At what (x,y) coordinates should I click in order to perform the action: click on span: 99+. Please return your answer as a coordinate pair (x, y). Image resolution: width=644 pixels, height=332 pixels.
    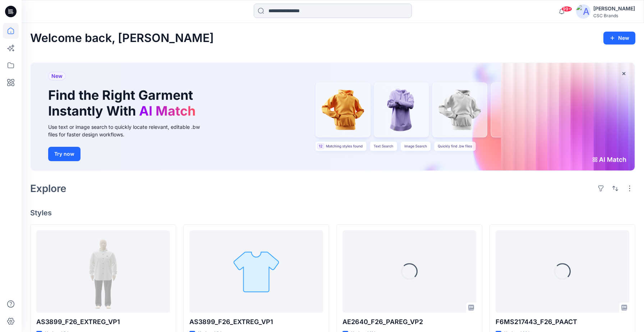
    Looking at the image, I should click on (567, 9).